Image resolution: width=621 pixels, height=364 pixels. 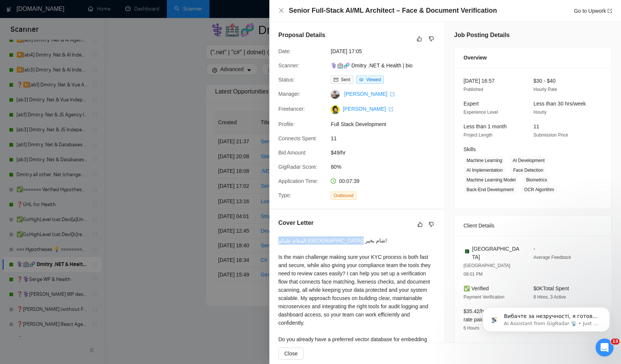 What do you see at coordinates (286, 124) in the screenshot?
I see `span: Profile:` at bounding box center [286, 124].